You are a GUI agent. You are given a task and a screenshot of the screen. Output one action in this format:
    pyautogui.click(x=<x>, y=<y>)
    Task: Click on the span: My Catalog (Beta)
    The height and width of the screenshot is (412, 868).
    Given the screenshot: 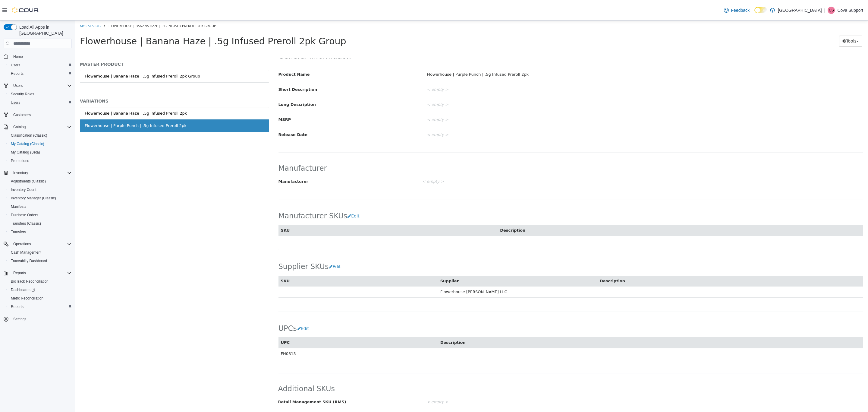 What is the action you would take?
    pyautogui.click(x=25, y=152)
    